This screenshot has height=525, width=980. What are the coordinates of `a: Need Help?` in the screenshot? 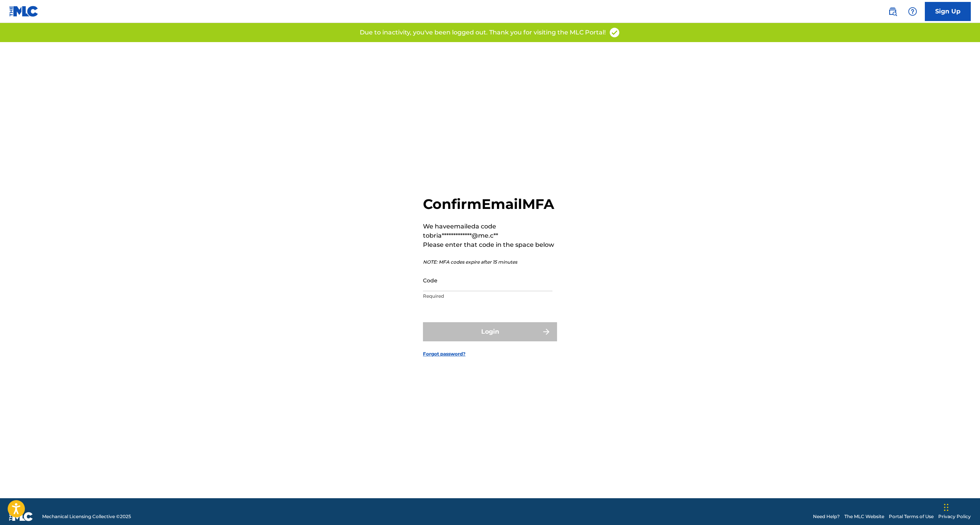 It's located at (826, 517).